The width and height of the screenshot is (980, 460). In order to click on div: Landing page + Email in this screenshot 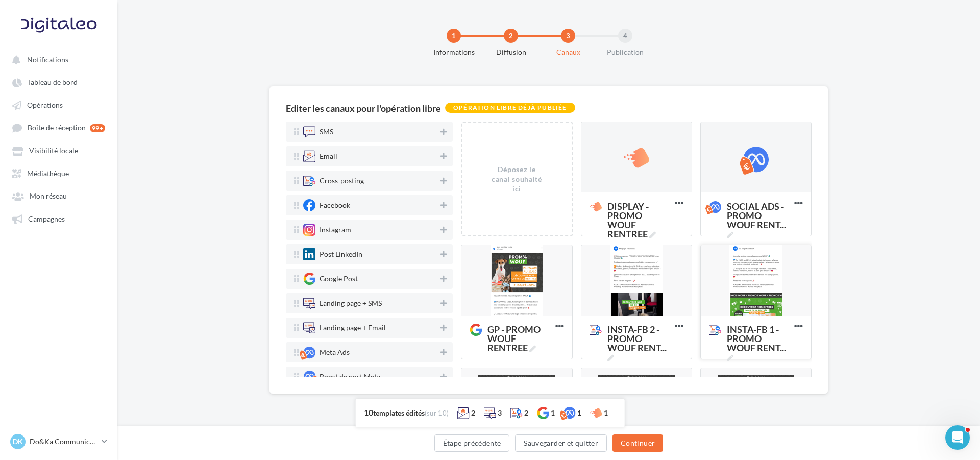, I will do `click(353, 328)`.